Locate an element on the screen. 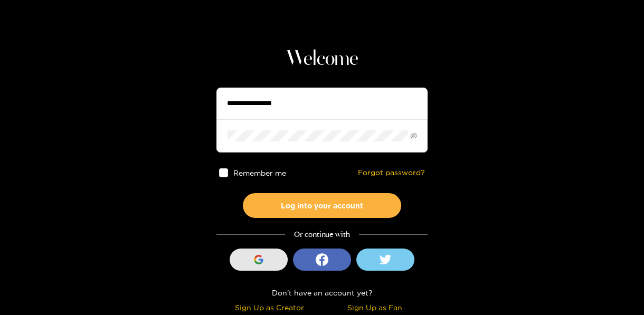  div: Sign Up as Creator is located at coordinates (269, 307).